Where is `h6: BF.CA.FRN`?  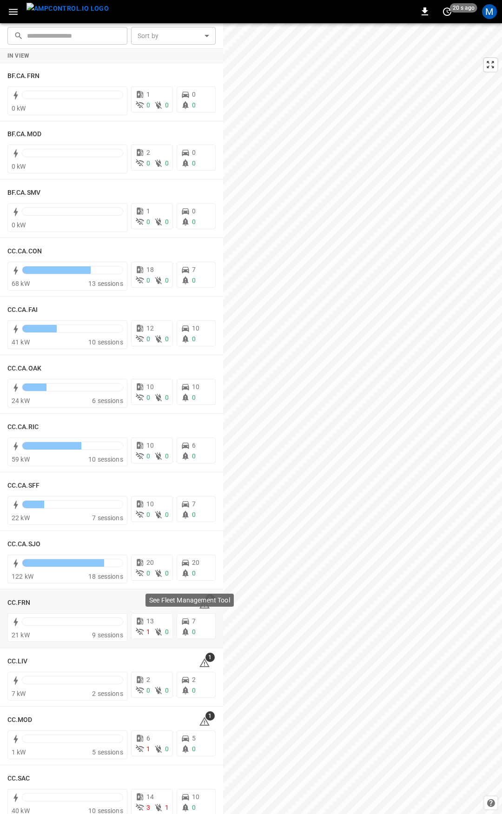
h6: BF.CA.FRN is located at coordinates (23, 76).